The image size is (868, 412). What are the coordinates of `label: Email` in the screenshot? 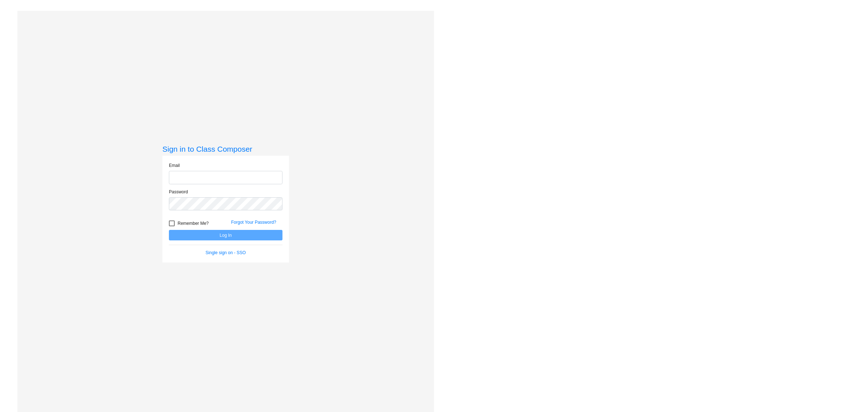 It's located at (174, 165).